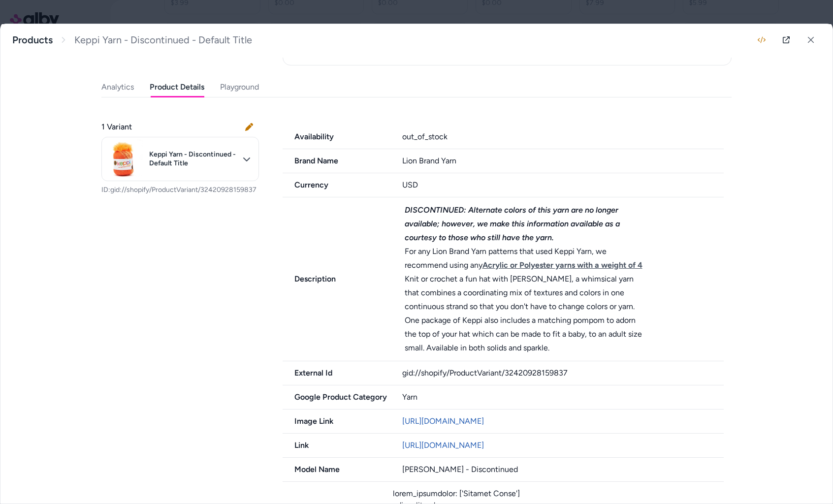  I want to click on span: Acrylic or Polyester yarns with a weight of 4, so click(562, 265).